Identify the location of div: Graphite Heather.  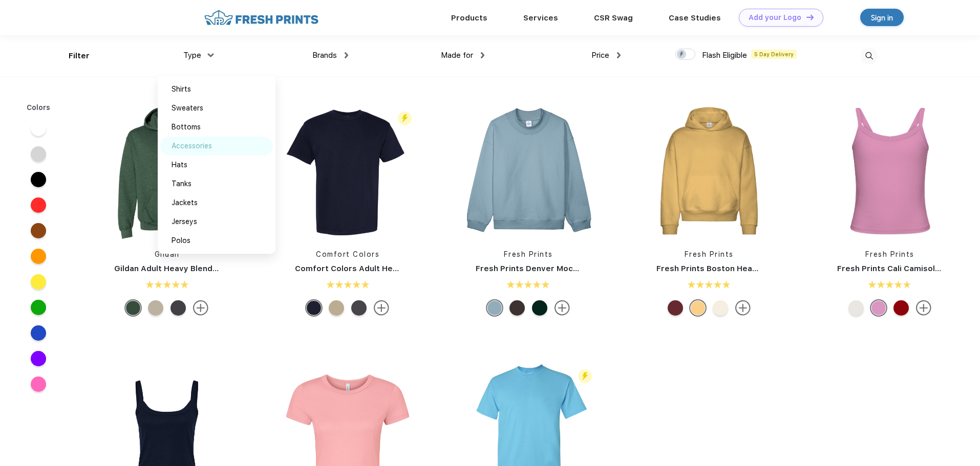
(178, 308).